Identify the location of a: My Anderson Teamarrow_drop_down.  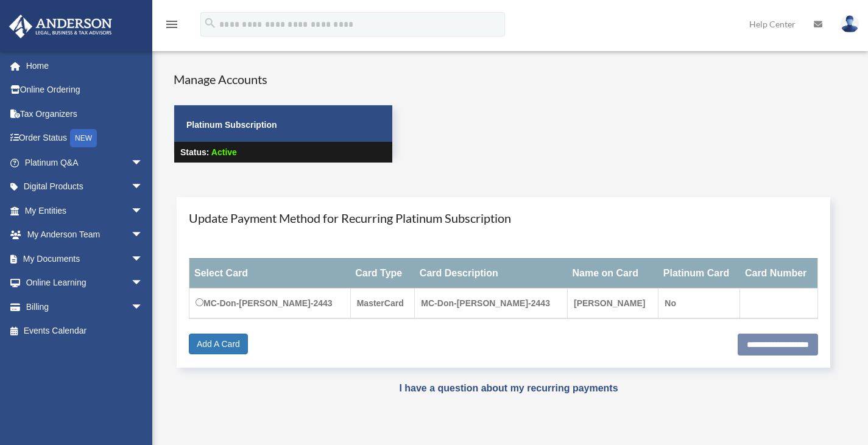
(85, 235).